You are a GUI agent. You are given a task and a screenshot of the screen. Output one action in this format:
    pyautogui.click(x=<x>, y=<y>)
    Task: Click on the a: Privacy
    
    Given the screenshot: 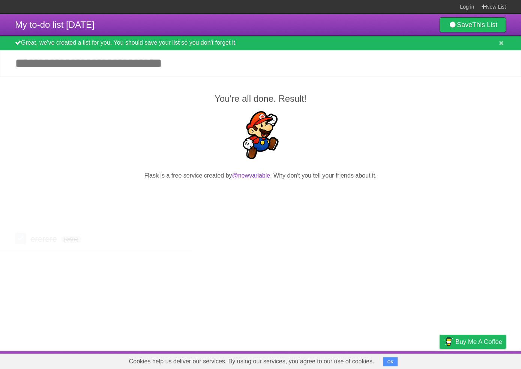 What is the action you would take?
    pyautogui.click(x=440, y=360)
    